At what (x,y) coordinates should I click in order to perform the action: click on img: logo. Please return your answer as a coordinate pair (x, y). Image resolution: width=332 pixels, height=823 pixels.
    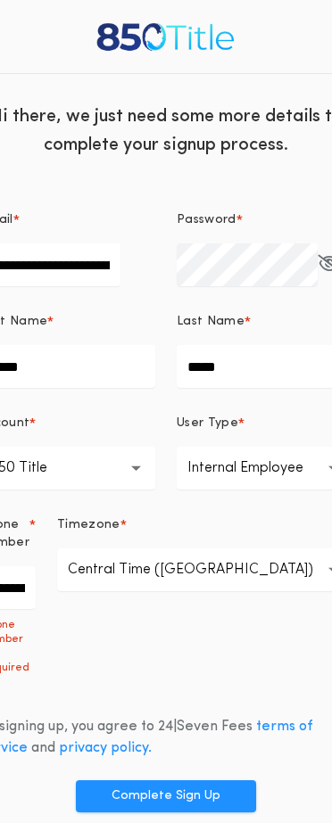
    Looking at the image, I should click on (166, 37).